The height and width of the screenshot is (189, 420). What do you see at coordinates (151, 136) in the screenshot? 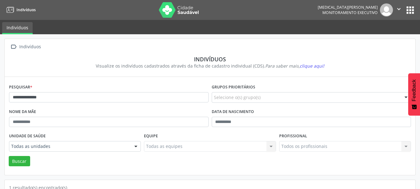
I see `label: Equipe` at bounding box center [151, 136].